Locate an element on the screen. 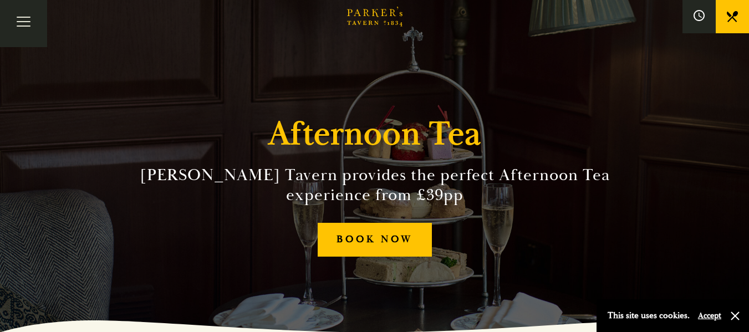 This screenshot has height=332, width=749. h1: Afternoon Tea is located at coordinates (375, 134).